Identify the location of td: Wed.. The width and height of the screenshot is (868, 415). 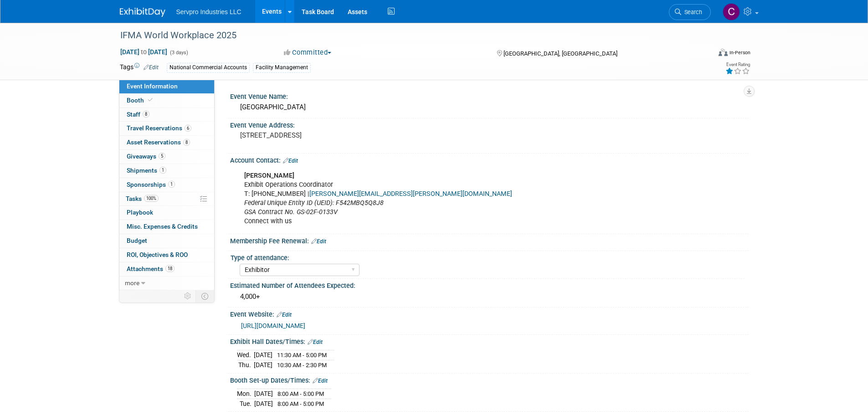
(245, 355).